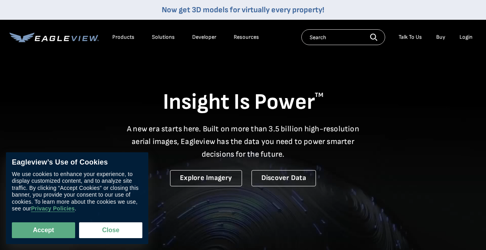 The image size is (486, 250). Describe the element at coordinates (111, 230) in the screenshot. I see `button: Close` at that location.